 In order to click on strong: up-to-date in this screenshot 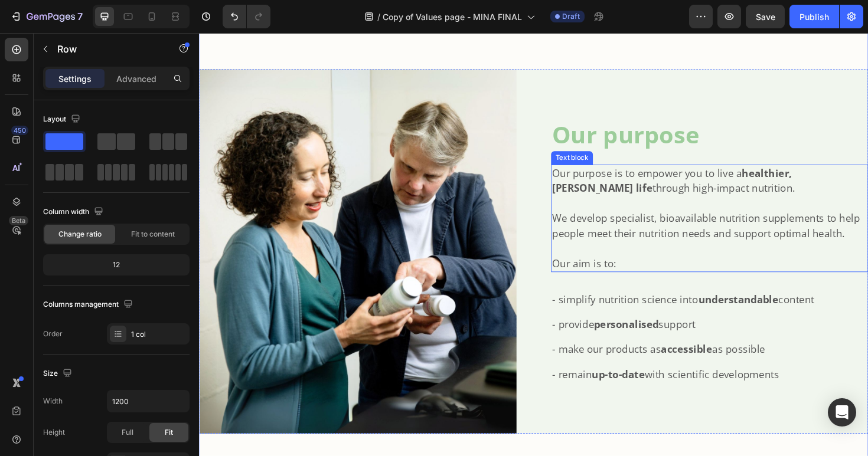, I will do `click(443, 361)`.